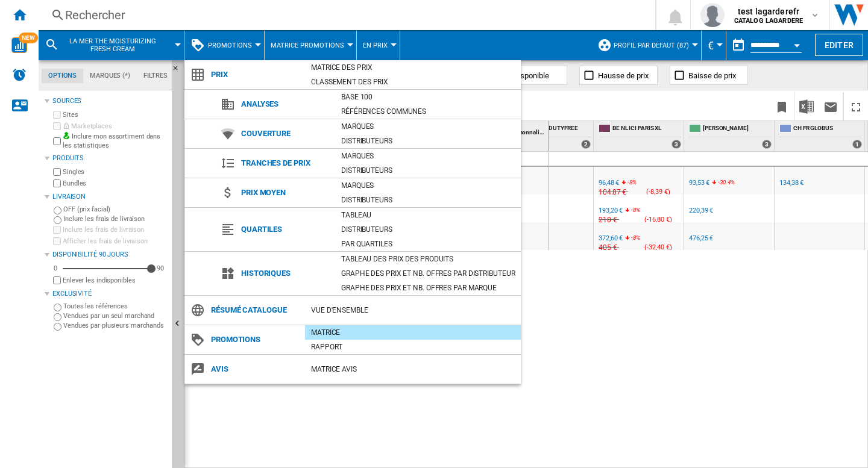 This screenshot has width=868, height=468. What do you see at coordinates (428, 244) in the screenshot?
I see `div: Par quartiles` at bounding box center [428, 244].